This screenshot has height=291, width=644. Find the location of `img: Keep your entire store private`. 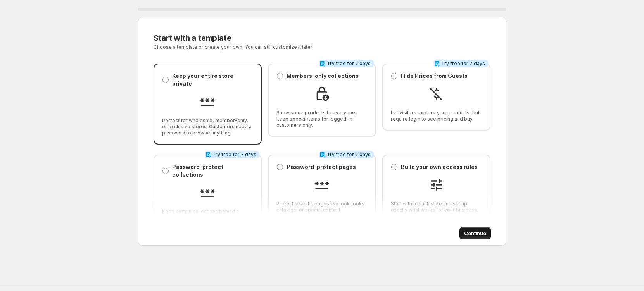

img: Keep your entire store private is located at coordinates (207, 102).